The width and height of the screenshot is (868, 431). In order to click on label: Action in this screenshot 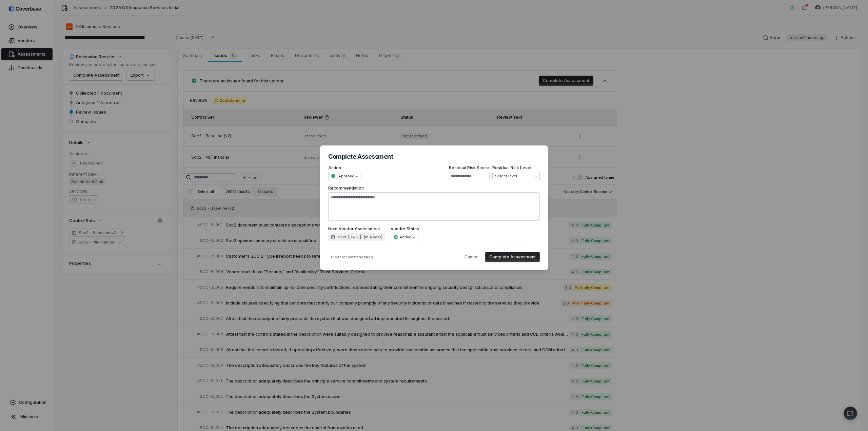, I will do `click(345, 168)`.